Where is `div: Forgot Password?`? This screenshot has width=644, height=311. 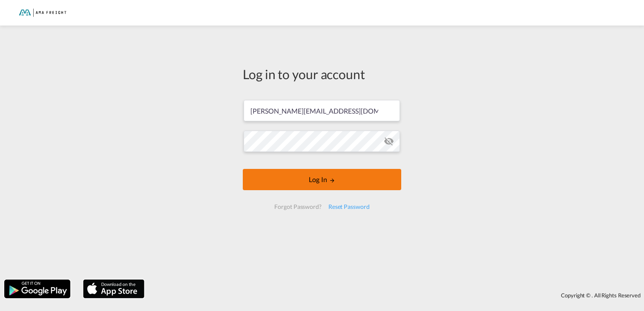
div: Forgot Password? is located at coordinates (298, 207).